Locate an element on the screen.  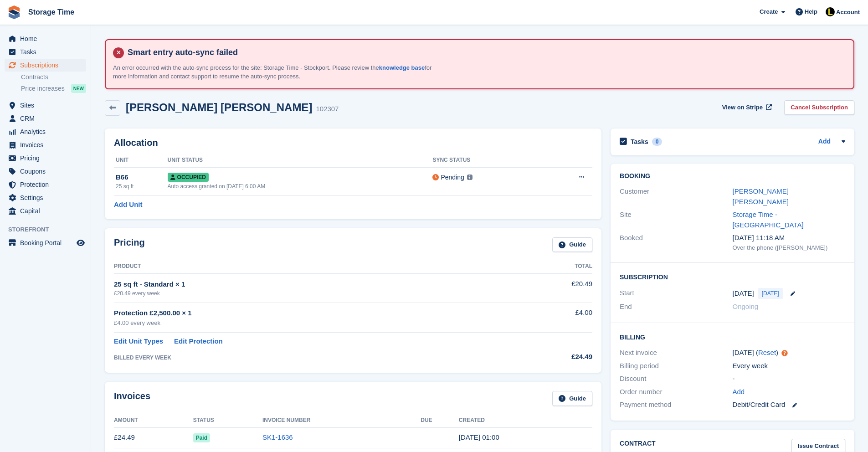
div: £20.49 every week is located at coordinates (315, 294).